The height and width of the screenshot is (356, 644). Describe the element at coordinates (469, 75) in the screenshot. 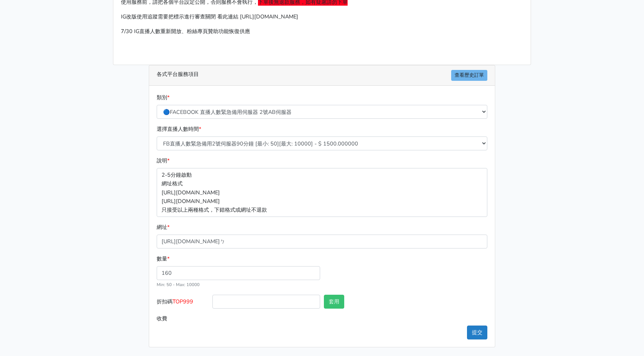

I see `a: 查看歷史訂單` at that location.